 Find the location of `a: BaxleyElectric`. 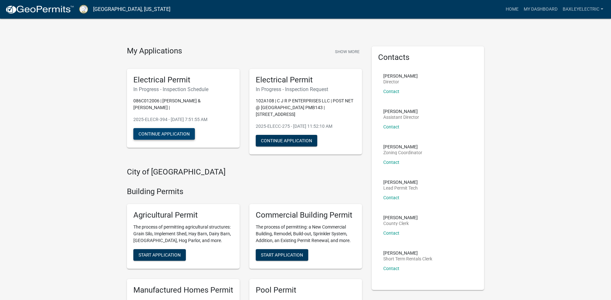

a: BaxleyElectric is located at coordinates (583, 9).